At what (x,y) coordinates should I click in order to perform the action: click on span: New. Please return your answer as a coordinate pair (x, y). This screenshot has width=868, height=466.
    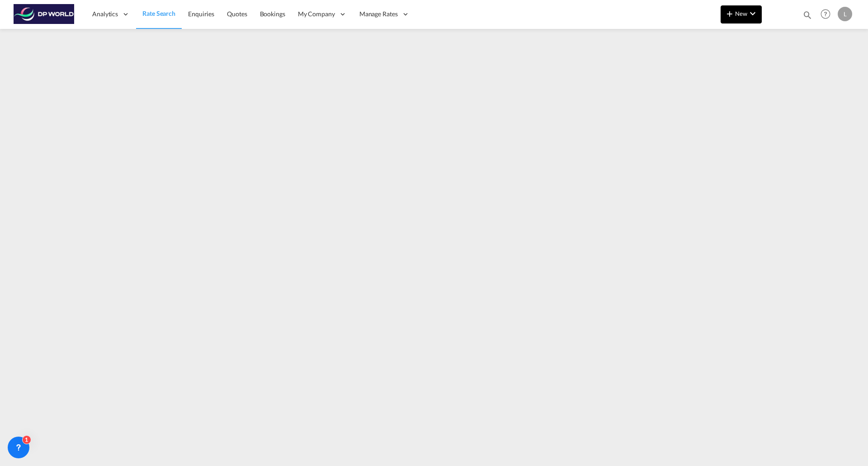
    Looking at the image, I should click on (741, 14).